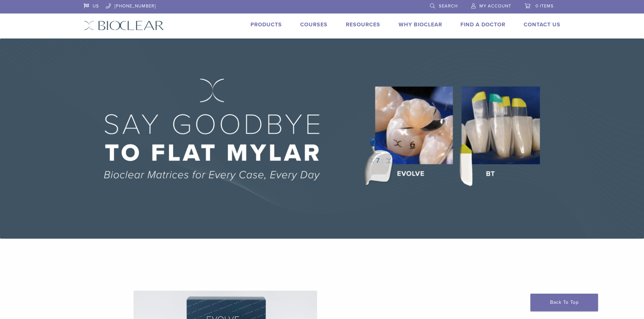 This screenshot has height=319, width=644. Describe the element at coordinates (564, 303) in the screenshot. I see `a: Back To Top` at that location.